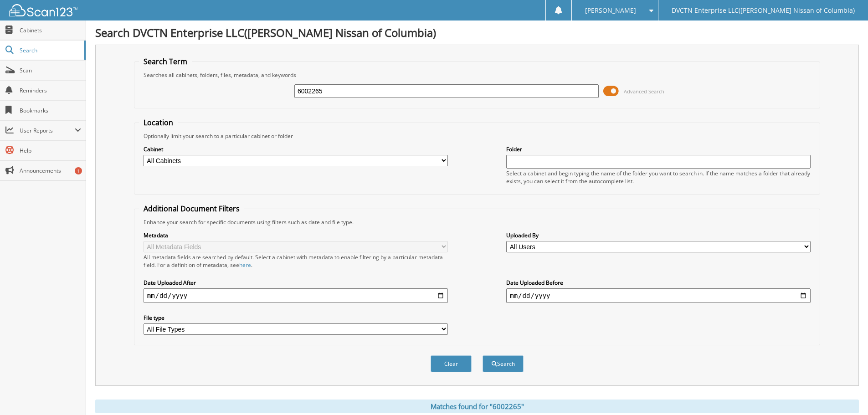 The height and width of the screenshot is (415, 868). What do you see at coordinates (477, 406) in the screenshot?
I see `div: Matches found for "6002265"` at bounding box center [477, 406].